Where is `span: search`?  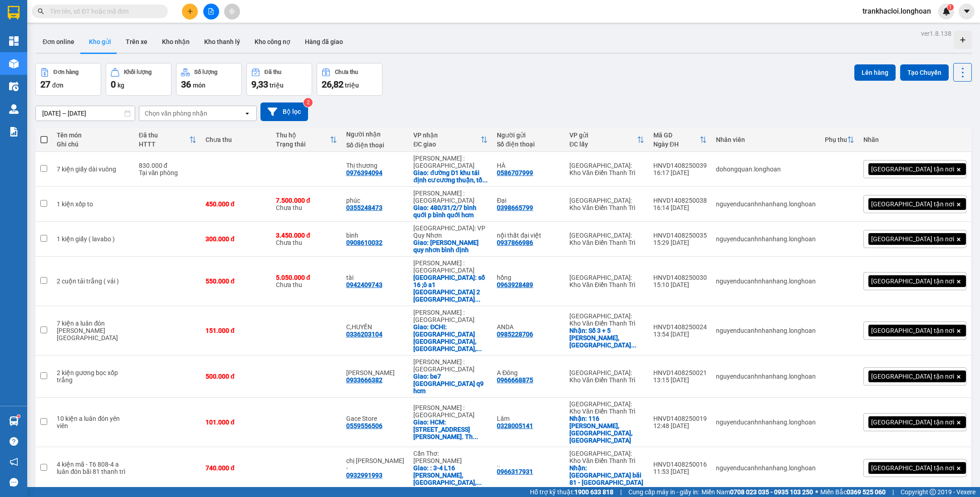 span: search is located at coordinates (41, 11).